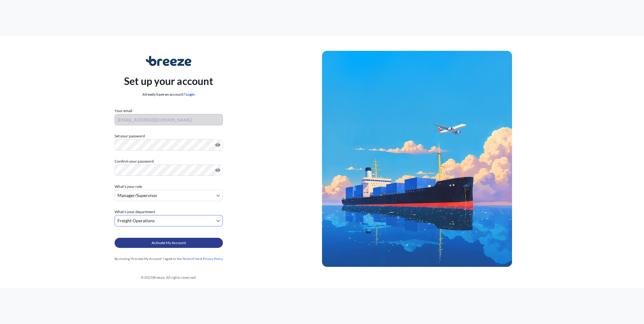 The image size is (644, 324). Describe the element at coordinates (169, 243) in the screenshot. I see `span: Activate My Account` at that location.